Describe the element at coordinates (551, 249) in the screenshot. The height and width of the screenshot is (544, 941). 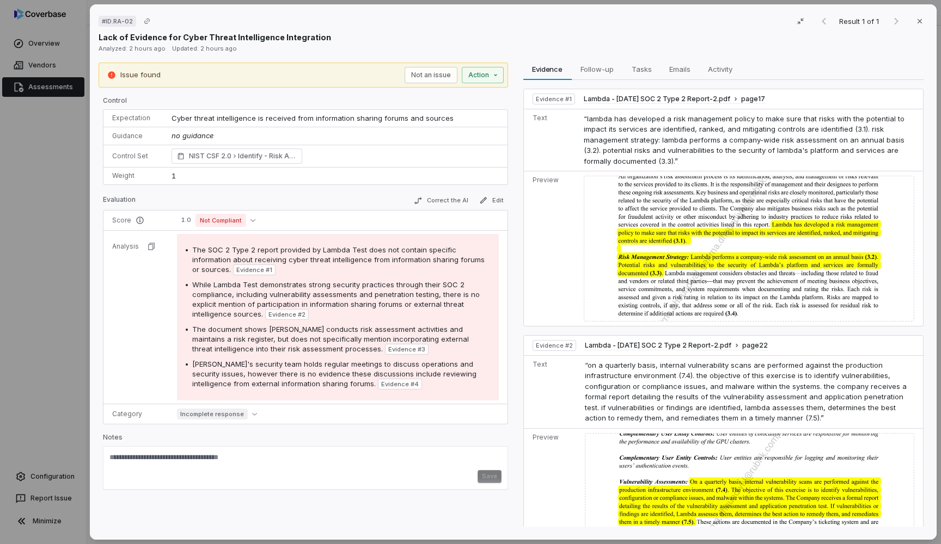
I see `td: Preview` at that location.